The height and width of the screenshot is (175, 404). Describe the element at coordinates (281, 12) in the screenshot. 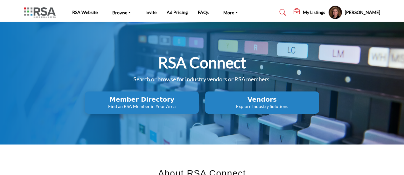

I see `a: Search` at that location.